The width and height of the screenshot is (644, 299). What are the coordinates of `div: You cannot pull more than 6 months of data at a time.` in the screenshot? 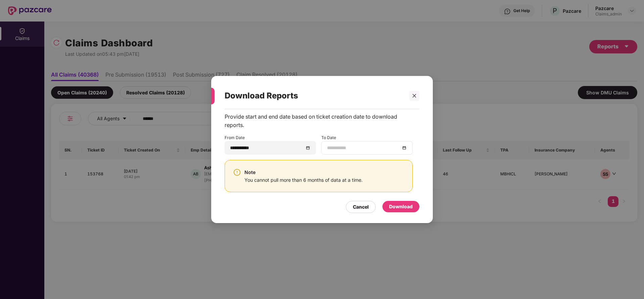 It's located at (304, 180).